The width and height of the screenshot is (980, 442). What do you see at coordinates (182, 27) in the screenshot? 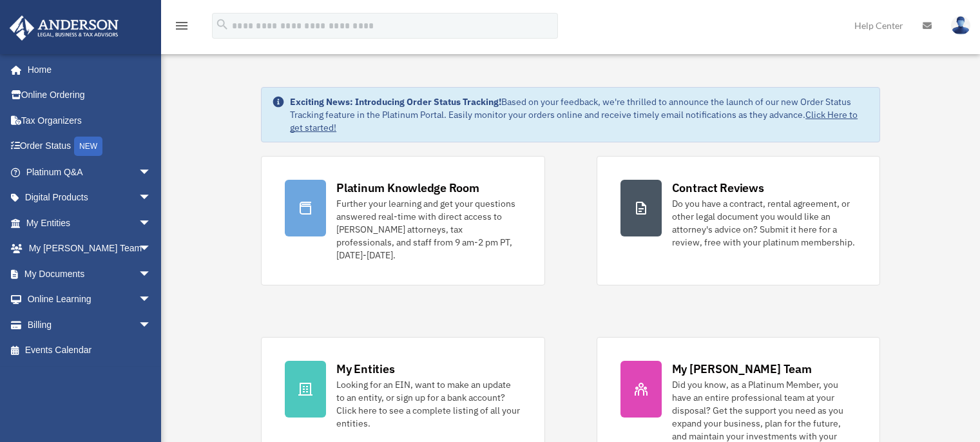
I see `a: menu` at bounding box center [182, 27].